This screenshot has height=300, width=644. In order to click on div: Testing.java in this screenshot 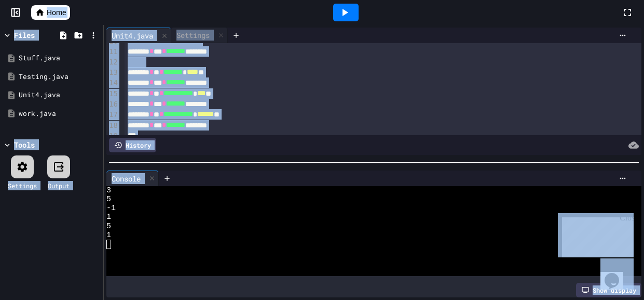, I will do `click(59, 77)`.